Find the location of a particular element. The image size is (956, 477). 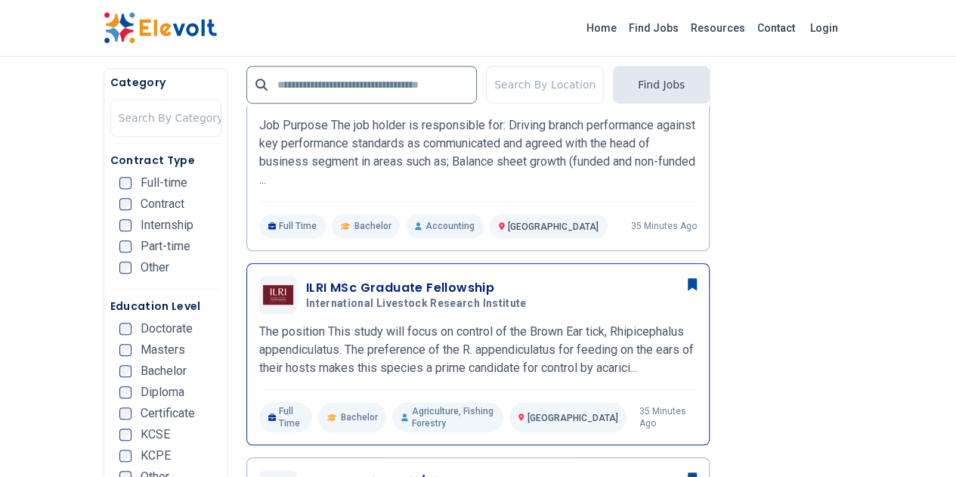

input: Other is located at coordinates (125, 268).